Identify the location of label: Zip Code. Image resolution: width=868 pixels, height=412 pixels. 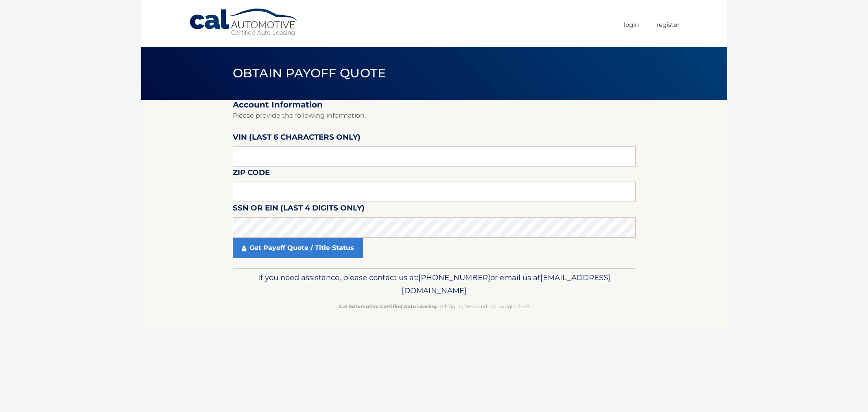
(251, 174).